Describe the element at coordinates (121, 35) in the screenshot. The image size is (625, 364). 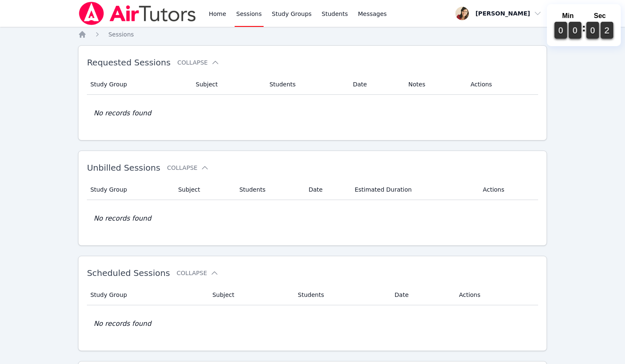
I see `a: Sessions` at that location.